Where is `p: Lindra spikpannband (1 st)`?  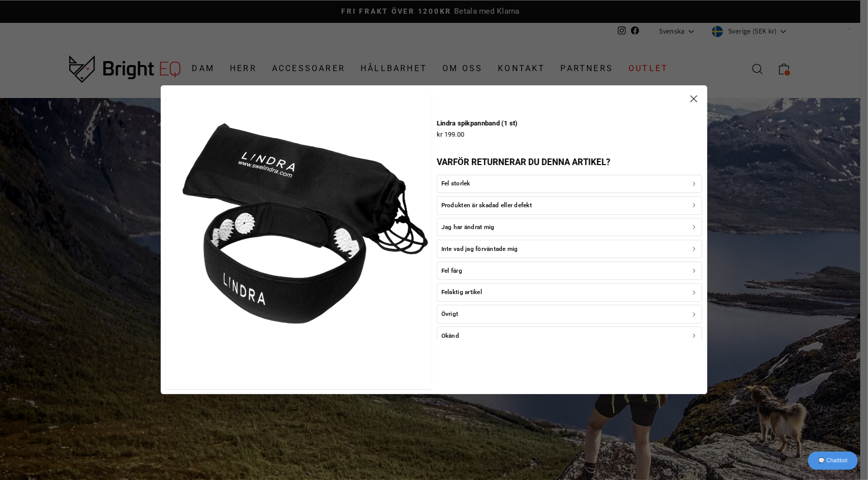
p: Lindra spikpannband (1 st) is located at coordinates (477, 123).